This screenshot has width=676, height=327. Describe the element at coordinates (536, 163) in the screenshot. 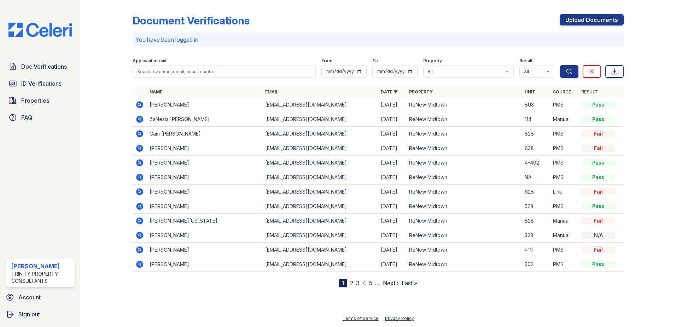

I see `td: 4-402` at that location.